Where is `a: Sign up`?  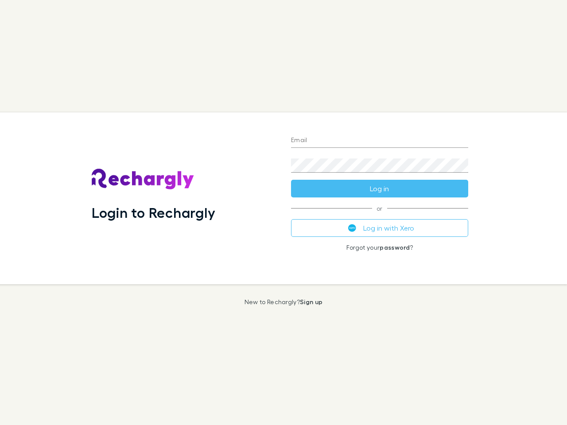
a: Sign up is located at coordinates (311, 302).